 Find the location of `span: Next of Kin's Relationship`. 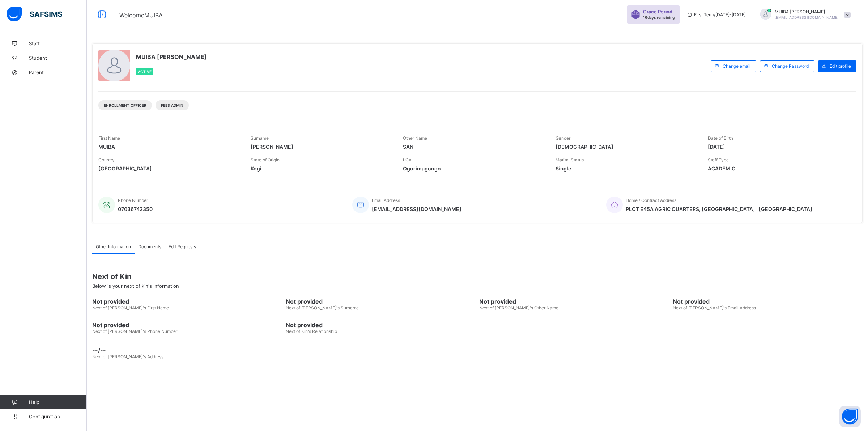

span: Next of Kin's Relationship is located at coordinates (311, 331).